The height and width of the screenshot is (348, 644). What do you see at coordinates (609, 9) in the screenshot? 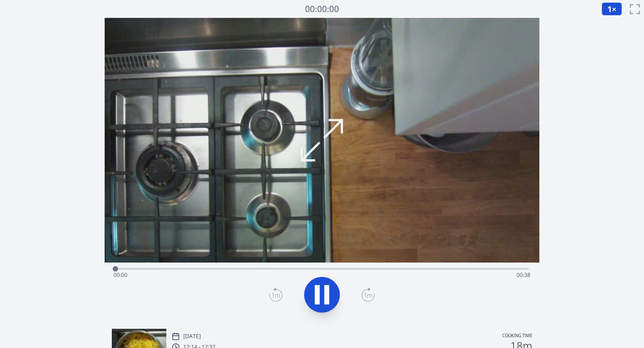
I see `span: 1` at bounding box center [609, 9].